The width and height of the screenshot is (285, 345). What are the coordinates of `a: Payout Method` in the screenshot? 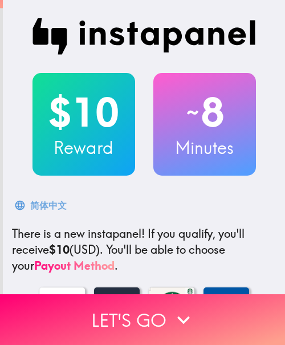 It's located at (74, 265).